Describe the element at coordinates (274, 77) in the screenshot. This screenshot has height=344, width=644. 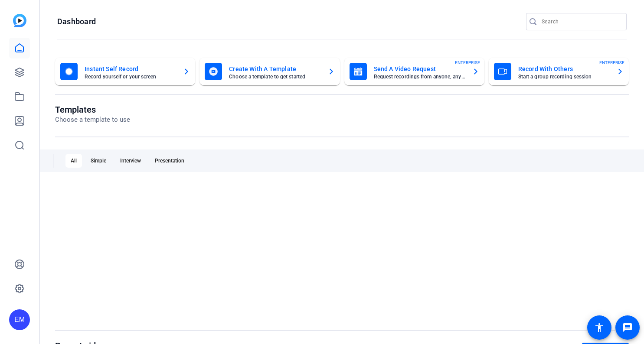
I see `mat-card-subtitle: Choose a template to get started` at that location.